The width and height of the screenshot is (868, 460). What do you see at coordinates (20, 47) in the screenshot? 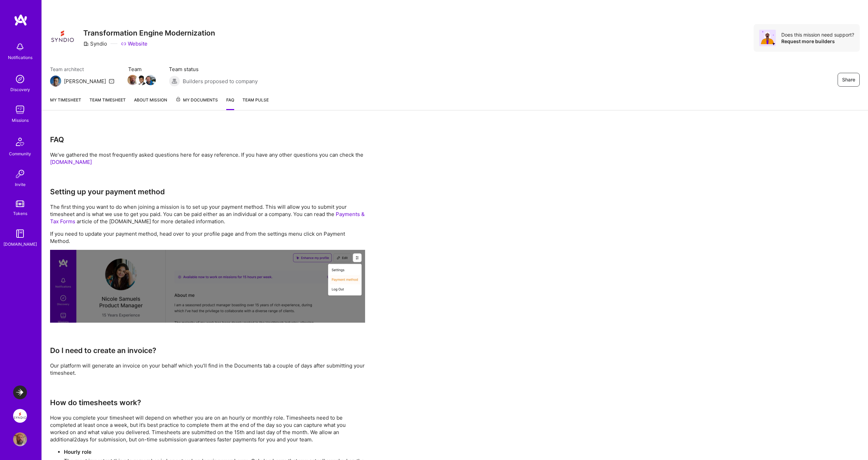
I see `img: bell` at bounding box center [20, 47].